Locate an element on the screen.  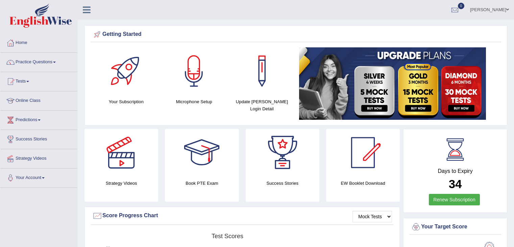
a: Renew Subscription is located at coordinates (454, 199).